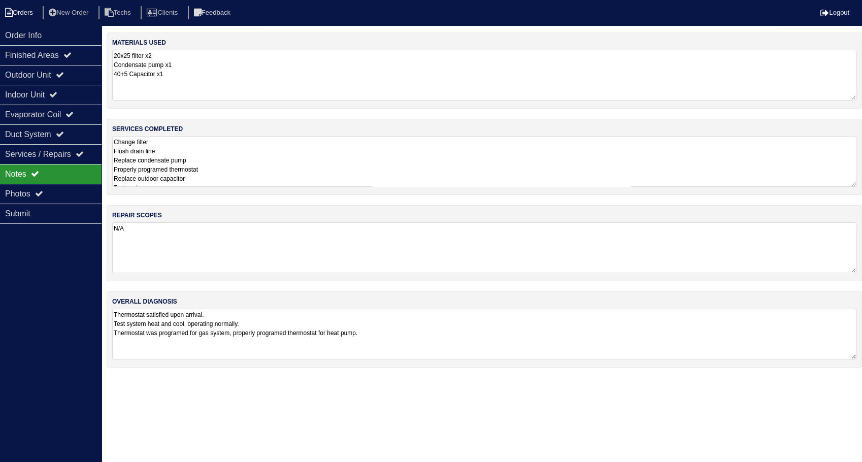 Image resolution: width=862 pixels, height=462 pixels. What do you see at coordinates (119, 13) in the screenshot?
I see `li: Techs` at bounding box center [119, 13].